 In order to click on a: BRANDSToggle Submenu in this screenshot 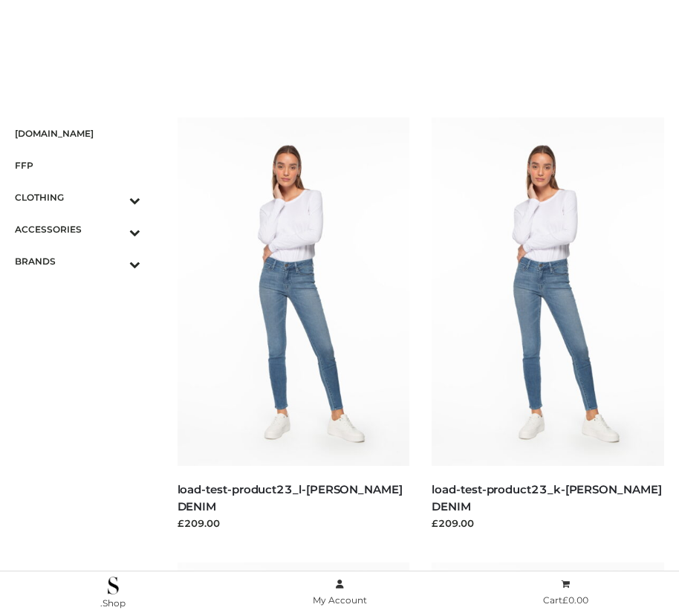, I will do `click(77, 261)`.